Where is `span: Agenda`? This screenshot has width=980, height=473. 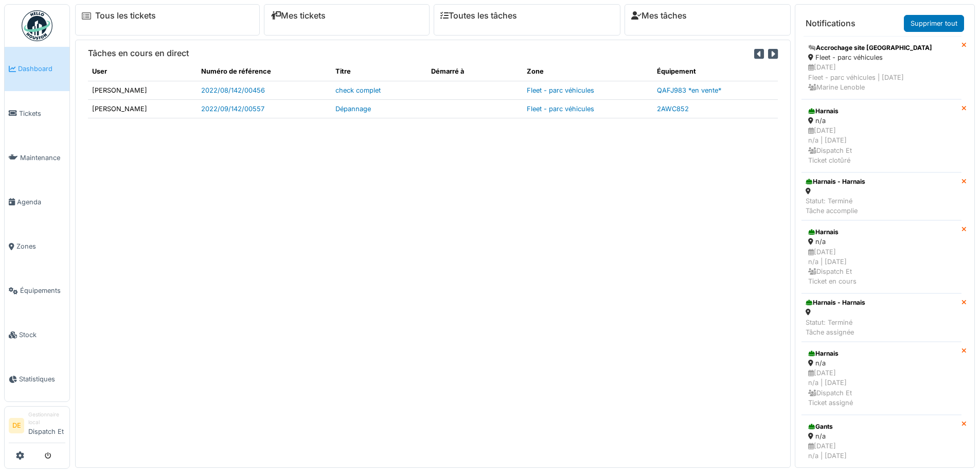 span: Agenda is located at coordinates (41, 202).